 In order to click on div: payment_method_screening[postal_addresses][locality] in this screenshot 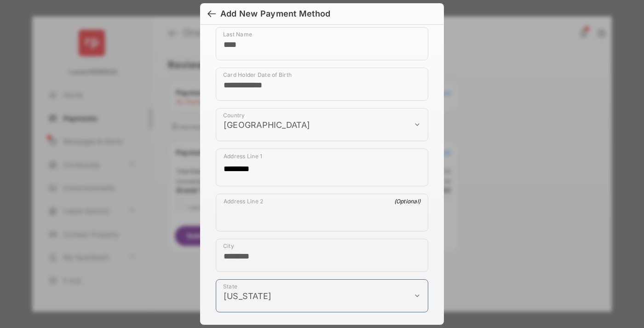, I will do `click(322, 255)`.